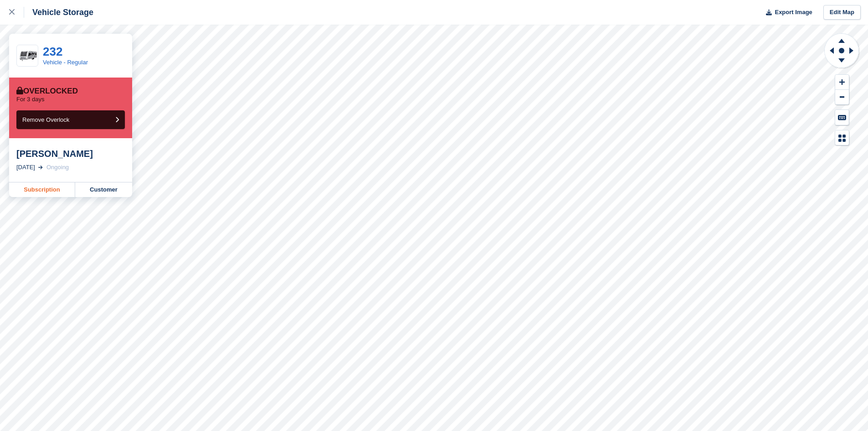  Describe the element at coordinates (842, 117) in the screenshot. I see `button: Keyboard Shortcuts` at that location.